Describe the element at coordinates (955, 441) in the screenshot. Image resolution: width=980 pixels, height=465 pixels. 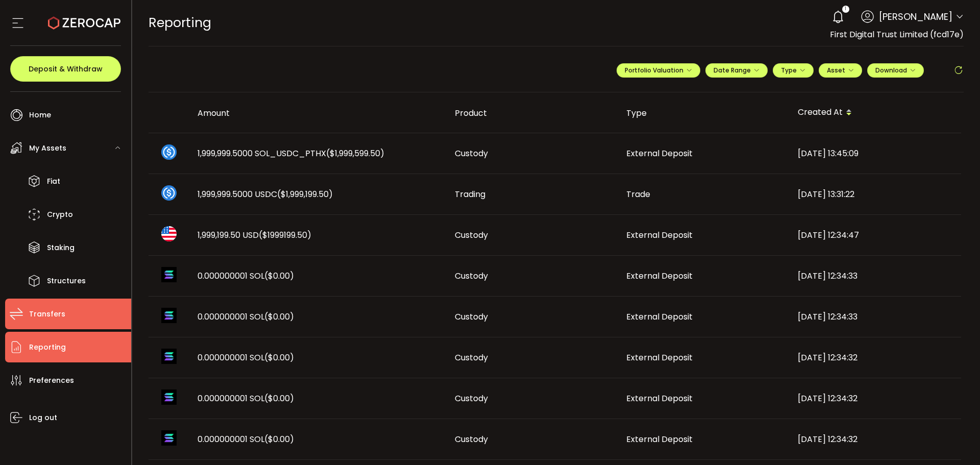
I see `div: Chat Widget` at that location.